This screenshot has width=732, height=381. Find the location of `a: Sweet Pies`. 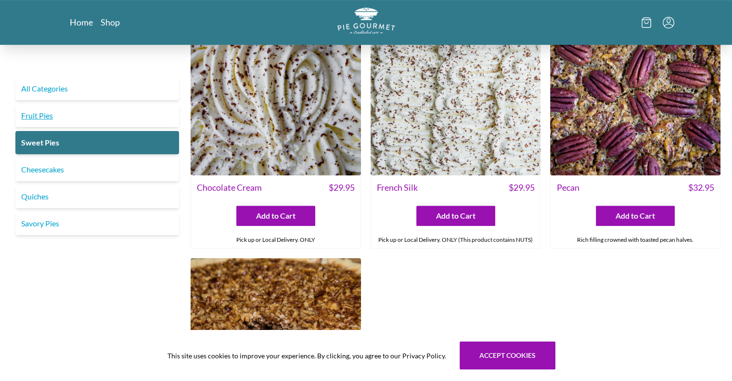

a: Sweet Pies is located at coordinates (97, 142).